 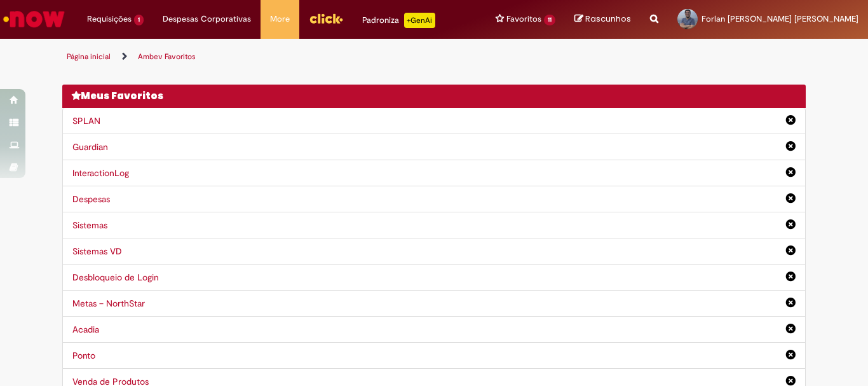 I want to click on a: Ambev Favoritos, so click(x=167, y=56).